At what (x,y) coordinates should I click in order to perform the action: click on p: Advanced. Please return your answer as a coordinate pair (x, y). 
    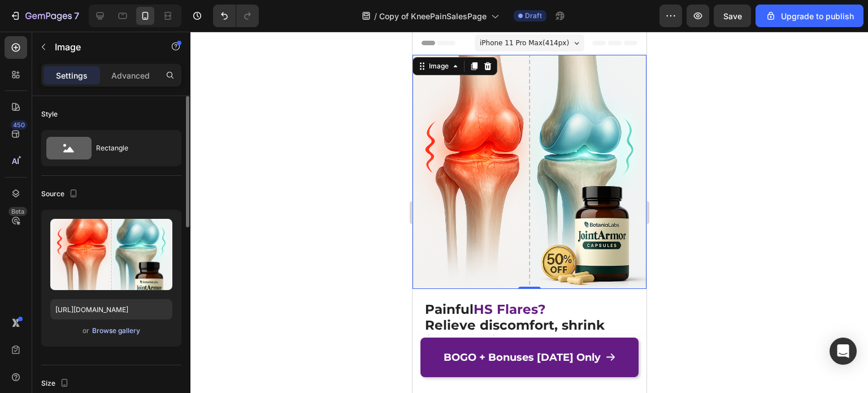
    Looking at the image, I should click on (130, 75).